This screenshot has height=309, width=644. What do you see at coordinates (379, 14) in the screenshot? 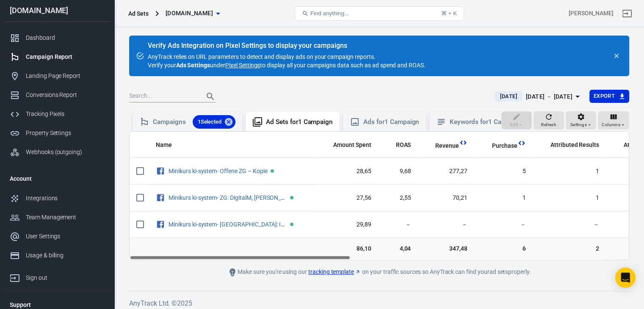
I see `button: Find anything...⌘ + K` at bounding box center [379, 14].